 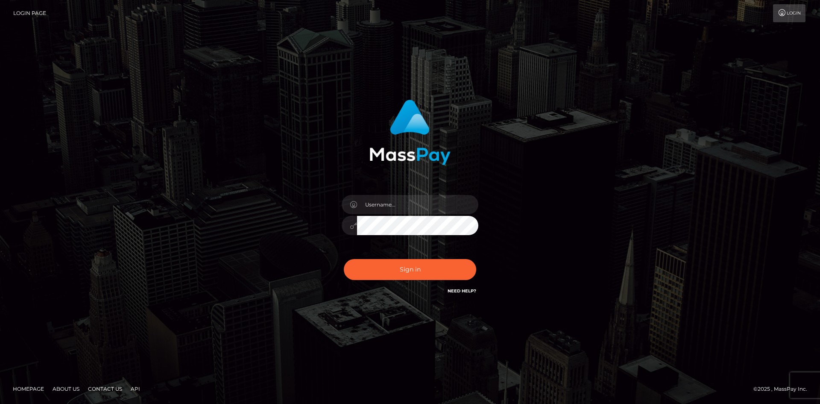 What do you see at coordinates (135, 388) in the screenshot?
I see `a: API` at bounding box center [135, 388].